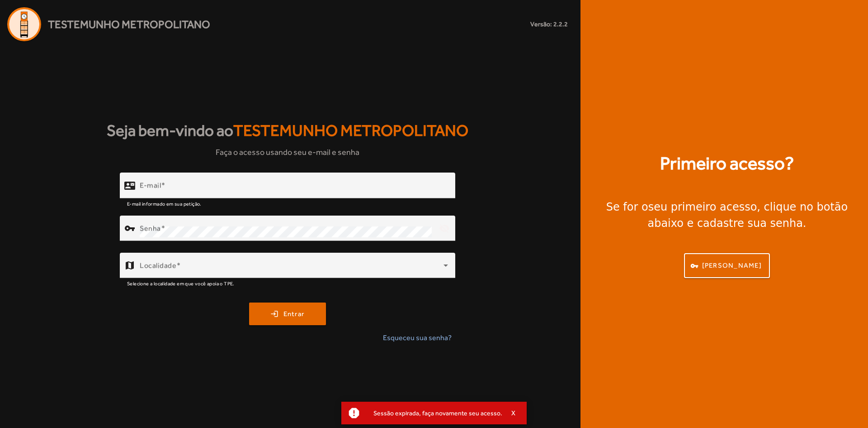 The width and height of the screenshot is (868, 428). I want to click on small: Versão: 2.2.2, so click(549, 24).